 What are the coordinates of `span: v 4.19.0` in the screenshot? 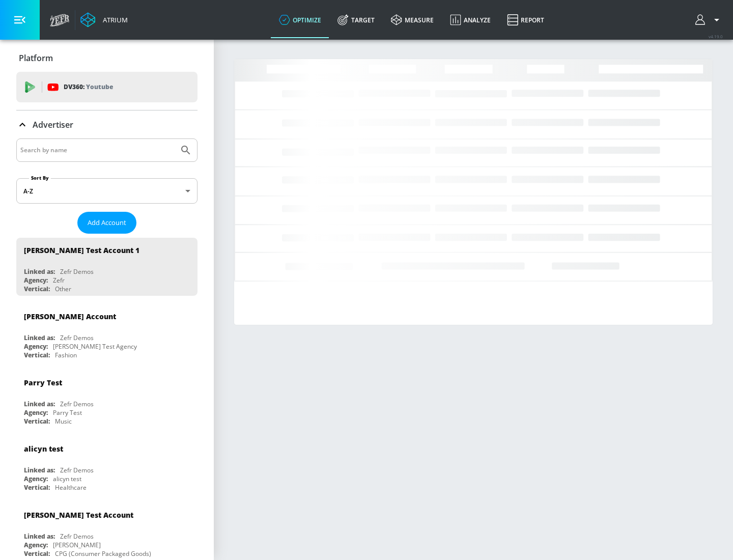 It's located at (715, 36).